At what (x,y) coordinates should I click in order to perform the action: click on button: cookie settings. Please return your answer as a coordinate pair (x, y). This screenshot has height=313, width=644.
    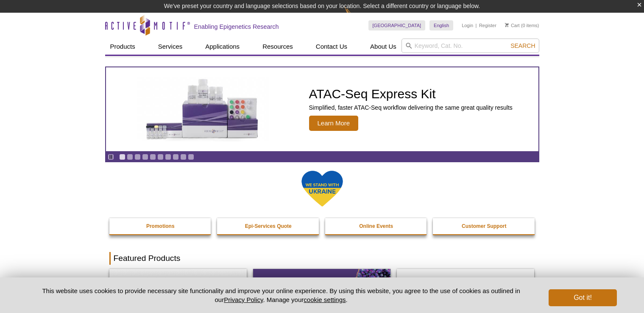
    Looking at the image, I should click on (325, 299).